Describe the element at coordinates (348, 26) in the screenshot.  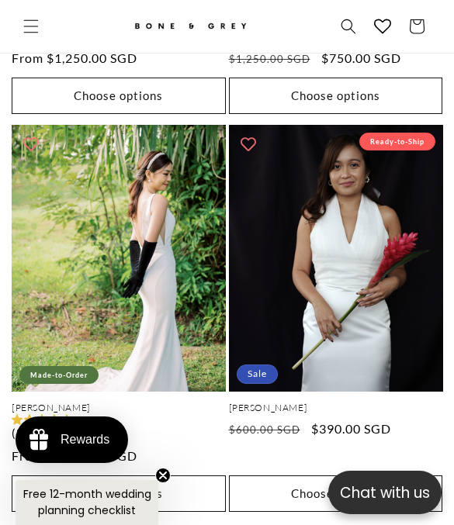
I see `summary: Search` at that location.